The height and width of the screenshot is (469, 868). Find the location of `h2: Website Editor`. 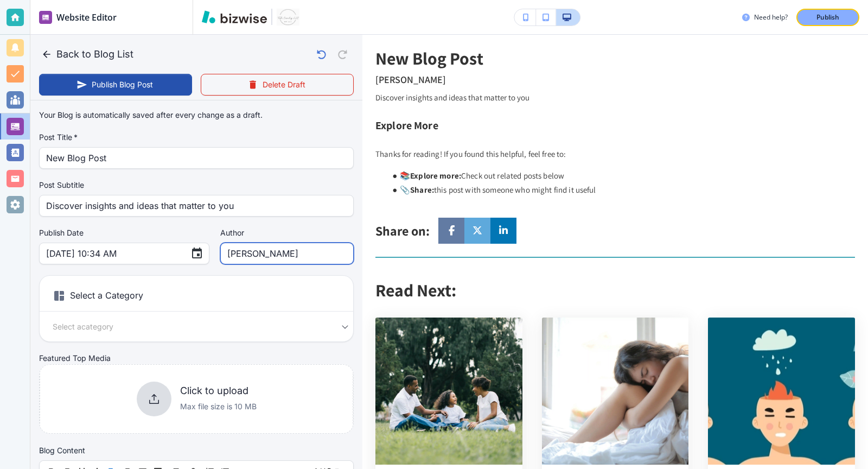

h2: Website Editor is located at coordinates (86, 17).